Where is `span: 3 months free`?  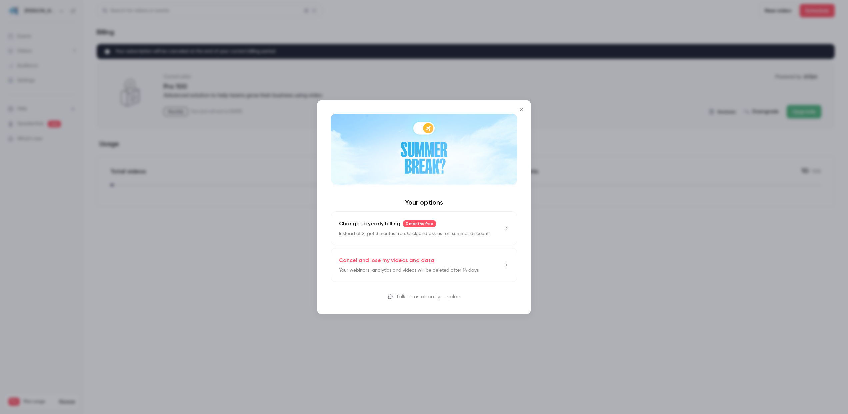
span: 3 months free is located at coordinates (419, 224).